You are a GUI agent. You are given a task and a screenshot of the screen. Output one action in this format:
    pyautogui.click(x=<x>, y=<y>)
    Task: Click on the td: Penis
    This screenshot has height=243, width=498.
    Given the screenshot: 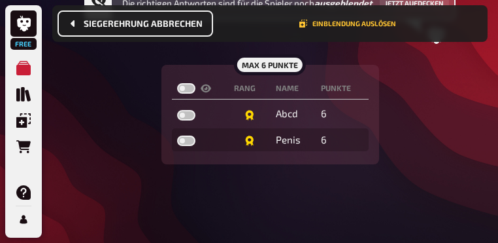 What is the action you would take?
    pyautogui.click(x=294, y=140)
    